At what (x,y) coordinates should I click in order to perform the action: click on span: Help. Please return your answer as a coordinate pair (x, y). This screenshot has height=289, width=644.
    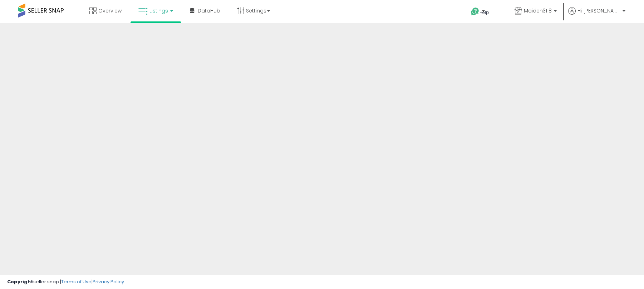
    Looking at the image, I should click on (484, 12).